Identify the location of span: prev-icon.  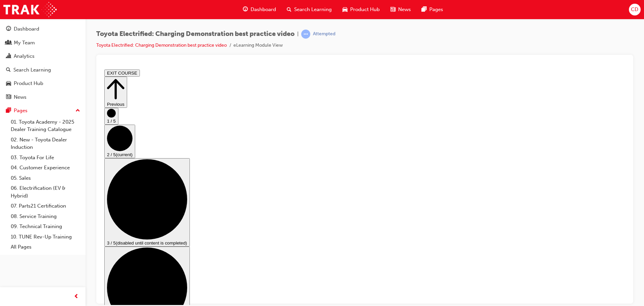
(76, 296).